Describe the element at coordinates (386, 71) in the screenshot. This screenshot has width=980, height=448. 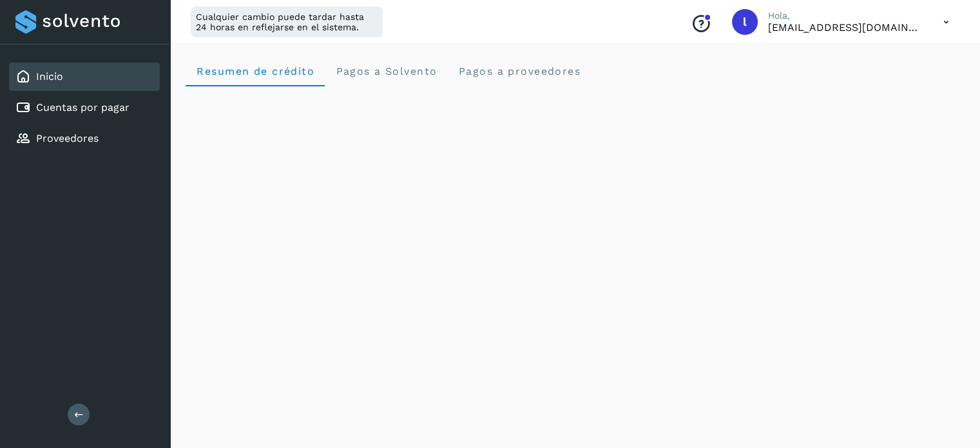
I see `span: Pagos a Solvento` at that location.